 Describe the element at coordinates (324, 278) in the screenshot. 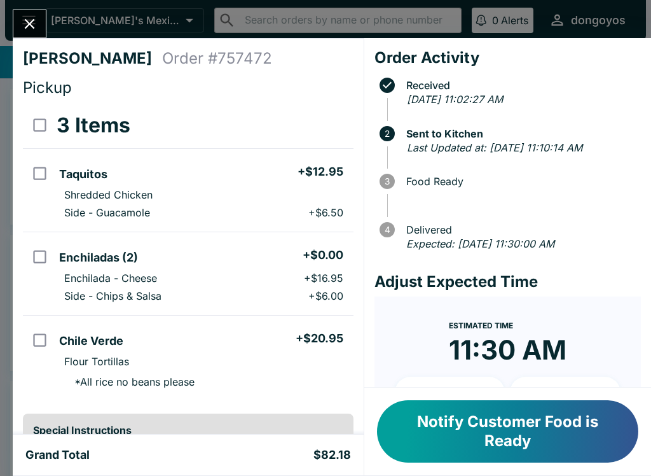

I see `p: + $16.95` at that location.